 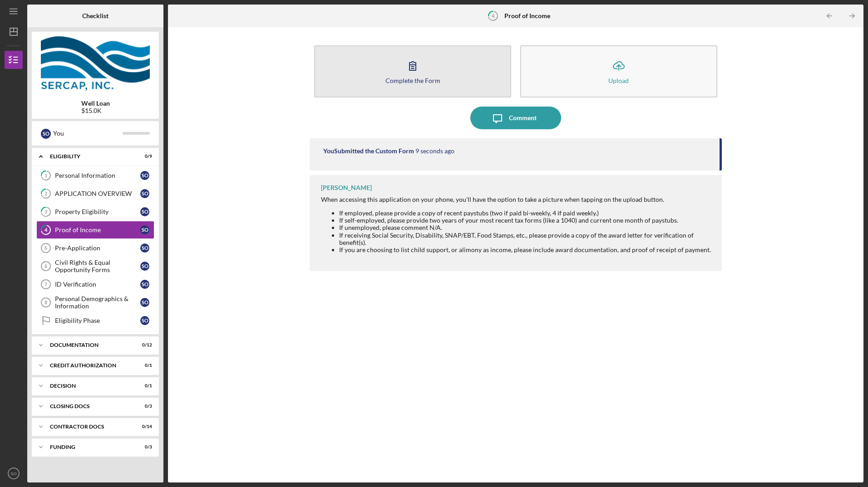 What do you see at coordinates (98, 230) in the screenshot?
I see `div: Proof of Income` at bounding box center [98, 230].